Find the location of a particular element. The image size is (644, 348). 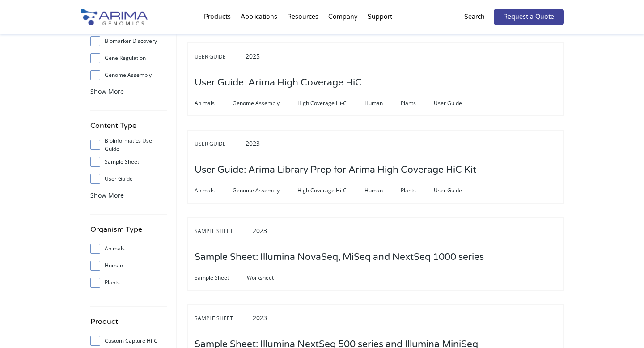

h4: Content Type is located at coordinates (129, 129).